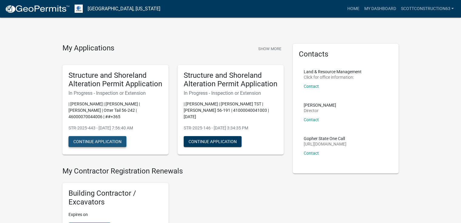 Image resolution: width=461 pixels, height=223 pixels. I want to click on a: Home, so click(353, 9).